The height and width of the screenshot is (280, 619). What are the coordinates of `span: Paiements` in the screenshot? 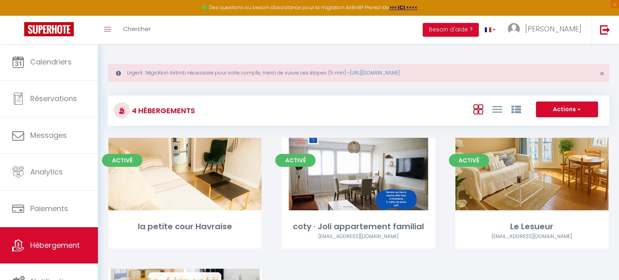 It's located at (49, 208).